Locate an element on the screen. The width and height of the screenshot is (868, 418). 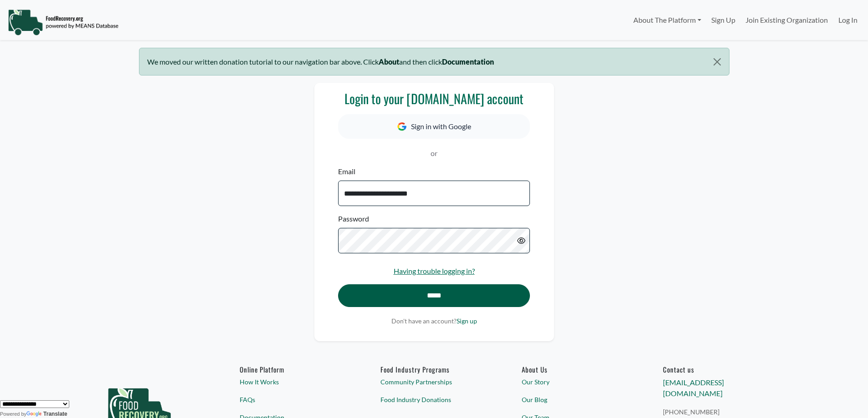
a: Food Industry Donations is located at coordinates (434, 399).